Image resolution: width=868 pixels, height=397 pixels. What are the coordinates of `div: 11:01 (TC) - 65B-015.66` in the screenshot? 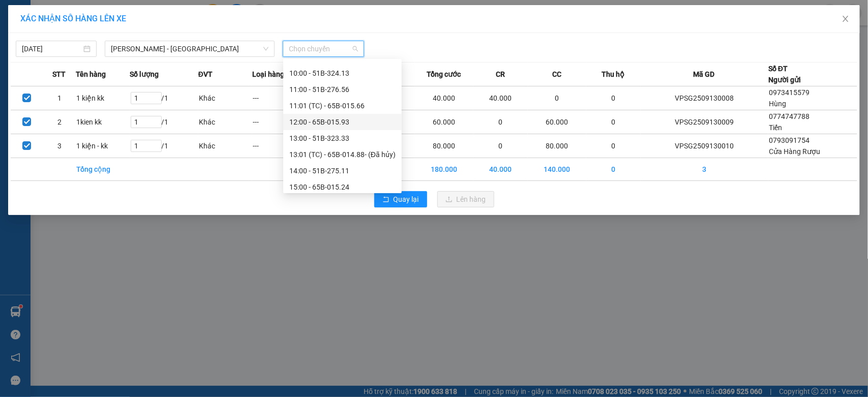 It's located at (342, 106).